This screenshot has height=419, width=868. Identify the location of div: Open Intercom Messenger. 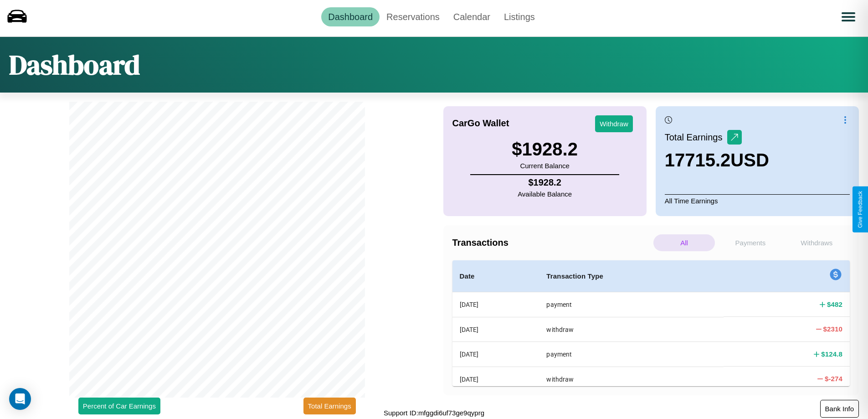
(20, 399).